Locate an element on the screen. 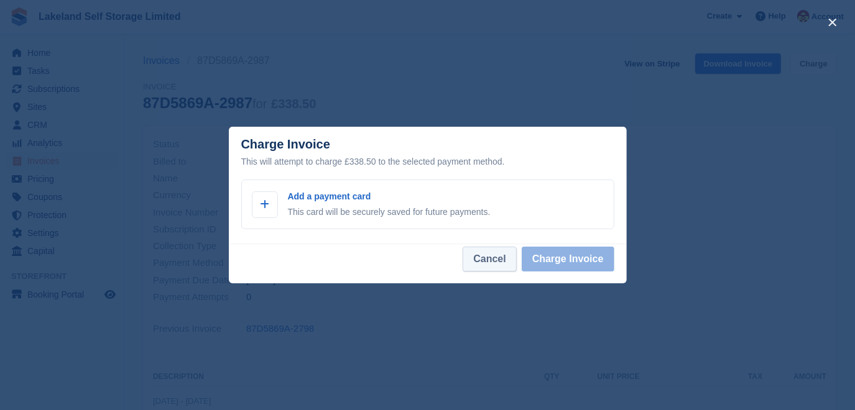 Image resolution: width=855 pixels, height=410 pixels. button: Charge Invoice is located at coordinates (568, 259).